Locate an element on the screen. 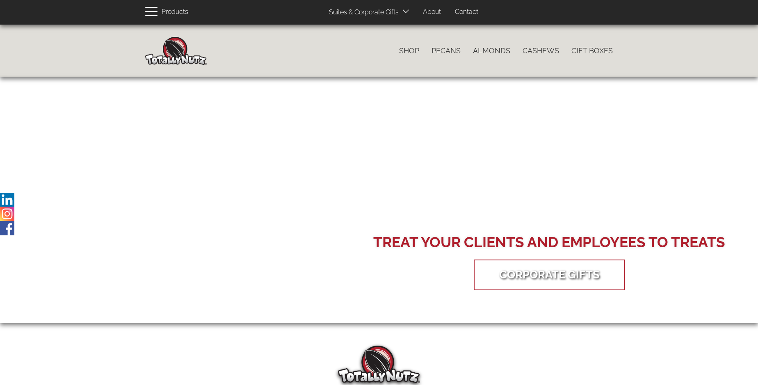 The height and width of the screenshot is (385, 758). a: Contact is located at coordinates (466, 12).